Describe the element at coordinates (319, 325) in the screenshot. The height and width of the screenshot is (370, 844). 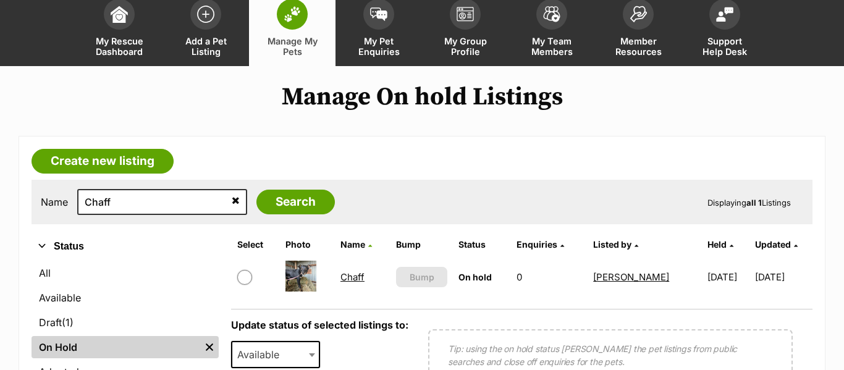
I see `label: Update status of selected listings to:` at that location.